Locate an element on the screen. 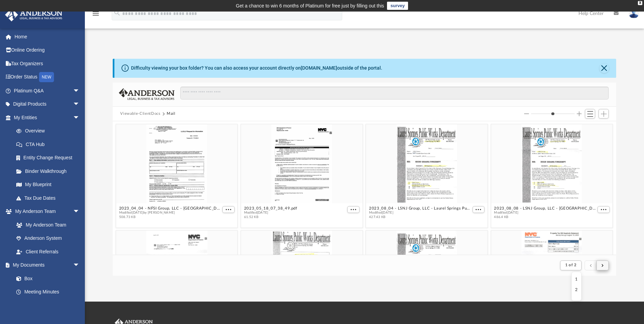 This screenshot has height=324, width=644. a: My Blueprint is located at coordinates (48, 185).